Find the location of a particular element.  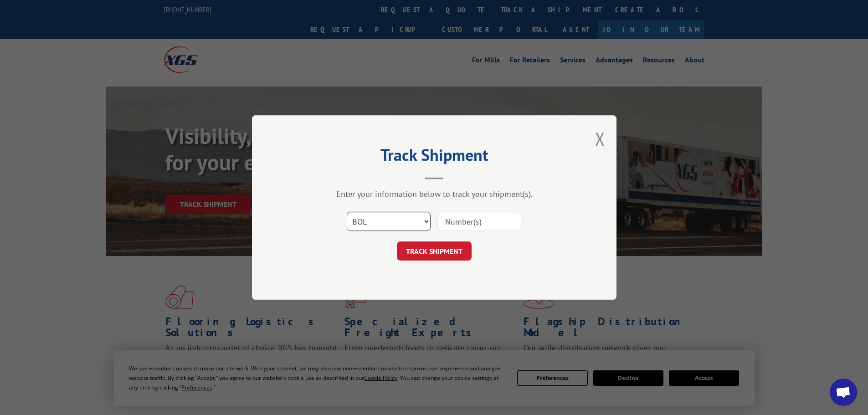

input: Number(s) is located at coordinates (480, 222).